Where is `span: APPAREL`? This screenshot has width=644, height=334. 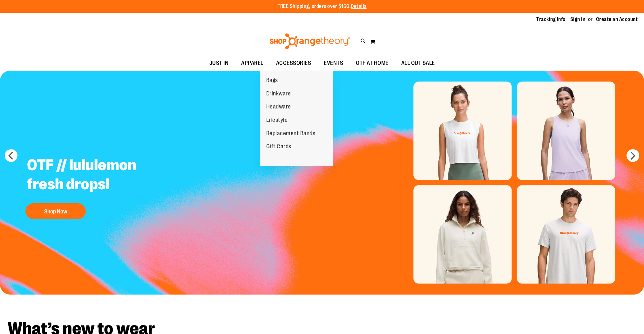 span: APPAREL is located at coordinates (252, 63).